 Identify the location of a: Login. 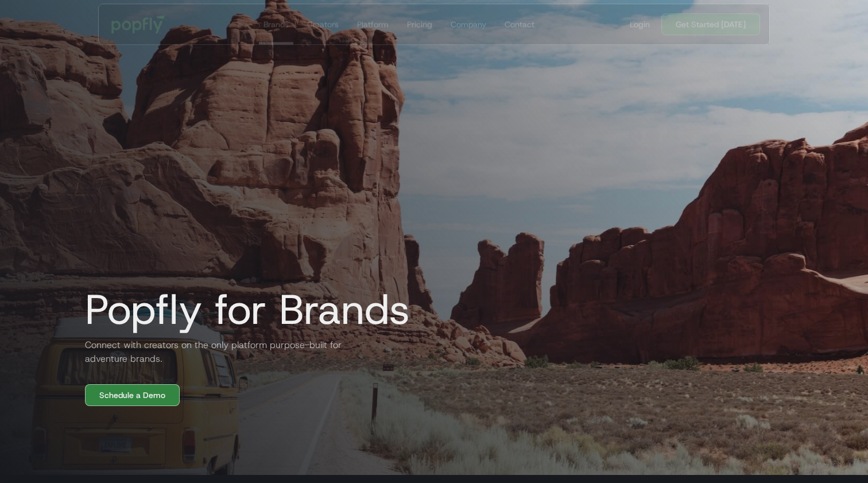
(639, 24).